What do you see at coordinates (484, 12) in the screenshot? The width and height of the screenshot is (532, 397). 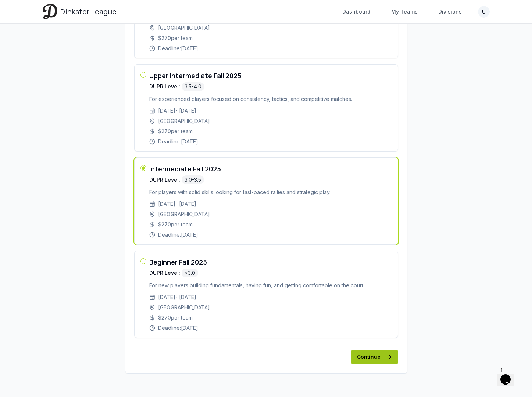 I see `span: U` at bounding box center [484, 12].